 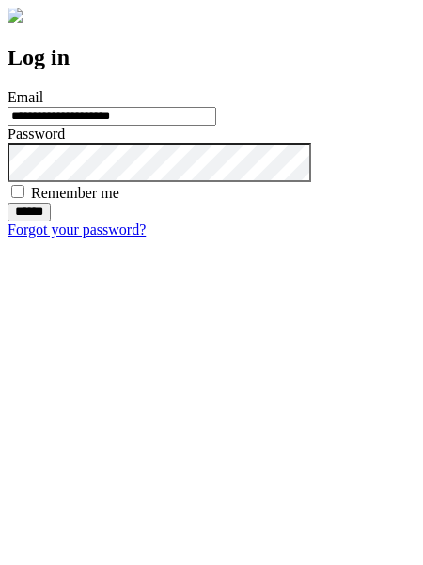 I want to click on label: Remember me, so click(x=75, y=193).